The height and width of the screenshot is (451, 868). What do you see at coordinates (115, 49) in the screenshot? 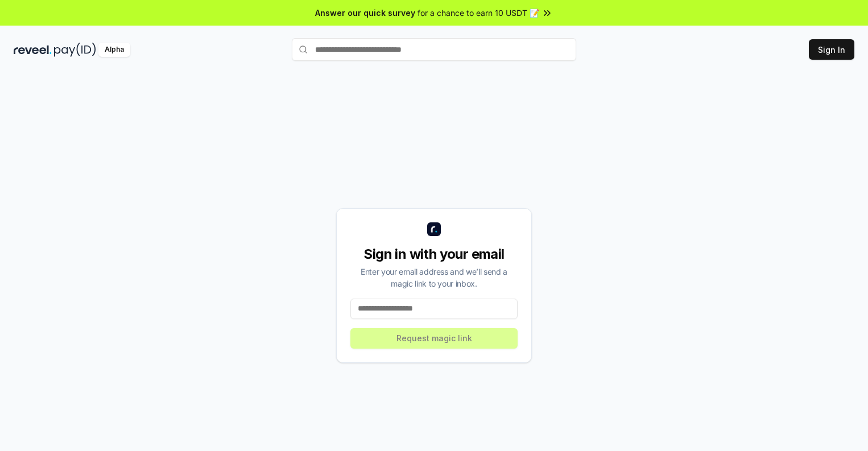
I see `div: Alpha` at bounding box center [115, 49].